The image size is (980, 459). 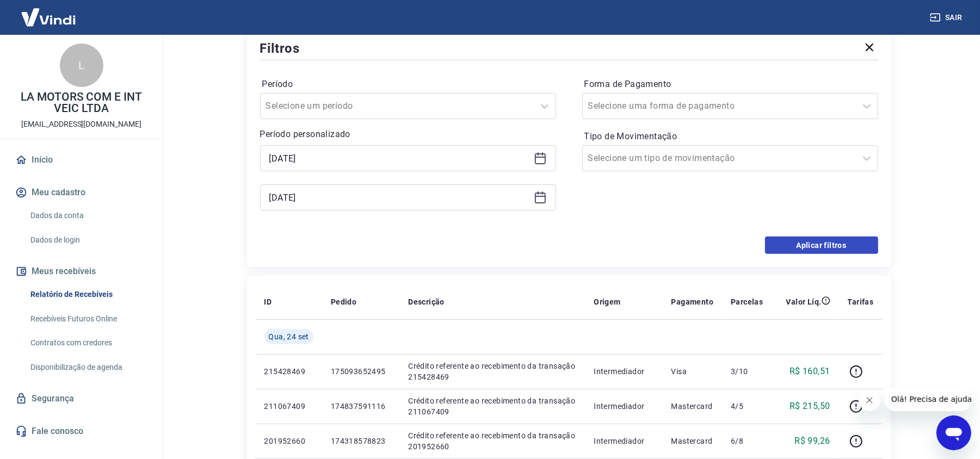 What do you see at coordinates (947, 18) in the screenshot?
I see `button: Sair` at bounding box center [947, 18].